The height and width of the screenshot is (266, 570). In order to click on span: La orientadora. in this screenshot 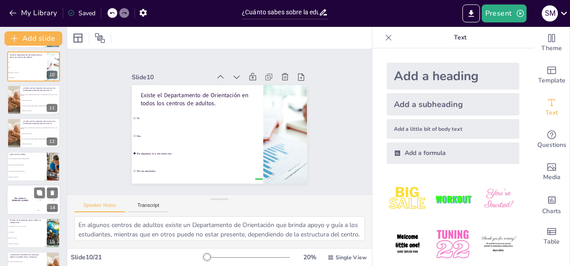, I will do `click(27, 233)`.